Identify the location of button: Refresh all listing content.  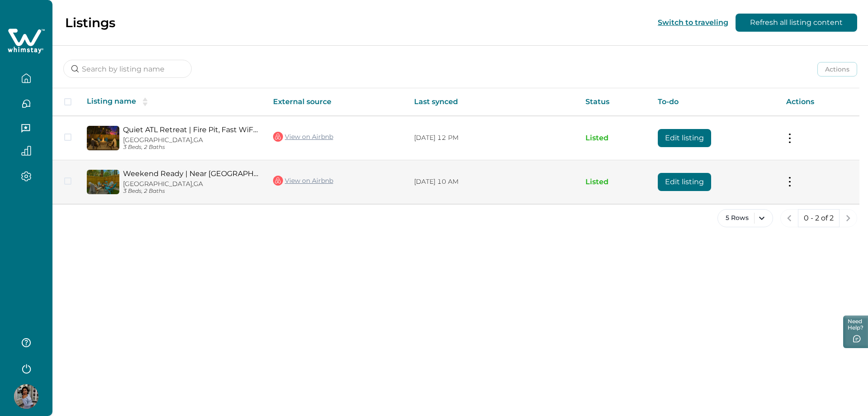
(796, 23).